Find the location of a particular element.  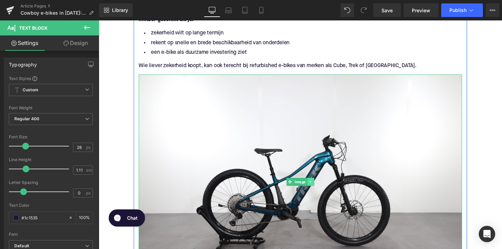

i: Default is located at coordinates (21, 246).